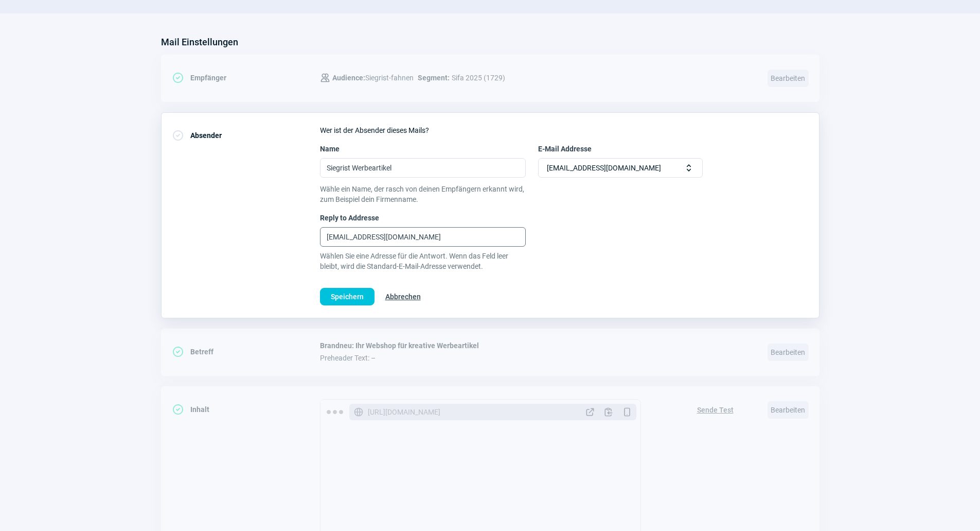 The image size is (980, 531). Describe the element at coordinates (402, 297) in the screenshot. I see `span: Abbrechen` at that location.